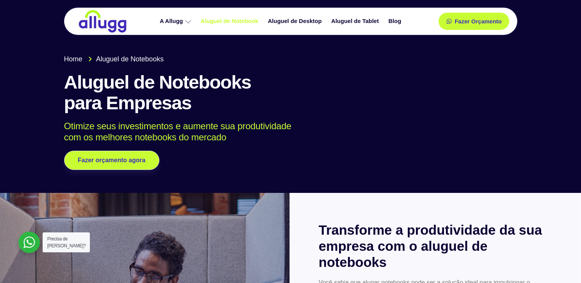 The width and height of the screenshot is (581, 283). What do you see at coordinates (435, 246) in the screenshot?
I see `h2: Transforme a produtividade da sua empresa com o aluguel de notebooks` at bounding box center [435, 246].